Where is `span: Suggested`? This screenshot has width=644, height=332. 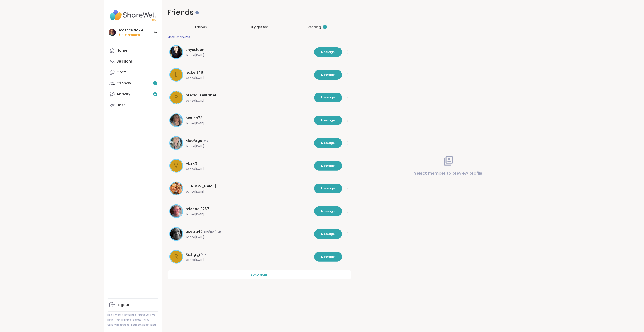
span: Suggested is located at coordinates (259, 27).